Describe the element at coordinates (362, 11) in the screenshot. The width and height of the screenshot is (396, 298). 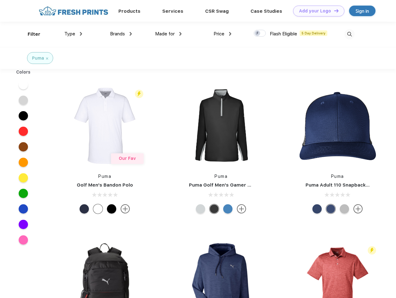
I see `a: Sign in` at that location.